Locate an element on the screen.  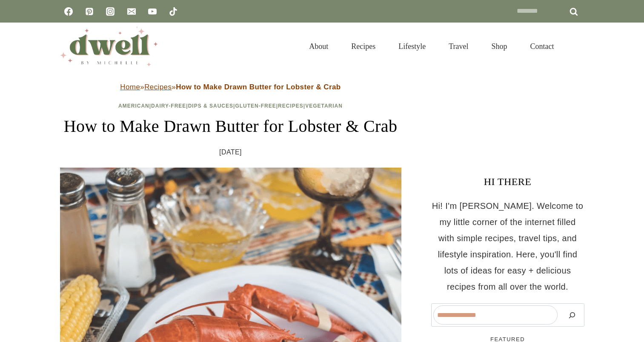
a: Dairy-Free is located at coordinates (168, 106).